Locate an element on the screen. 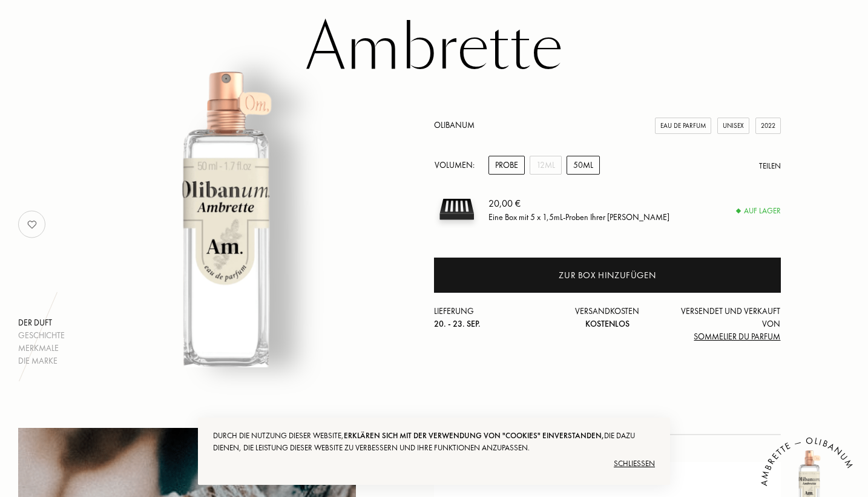  div: Eau de Parfum is located at coordinates (683, 125).